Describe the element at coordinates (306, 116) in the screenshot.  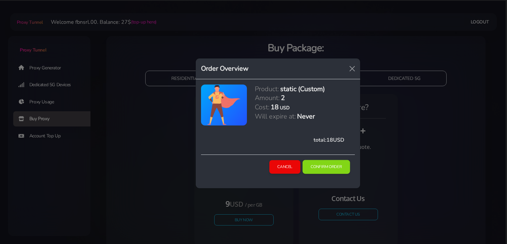
I see `h5: Never` at that location.